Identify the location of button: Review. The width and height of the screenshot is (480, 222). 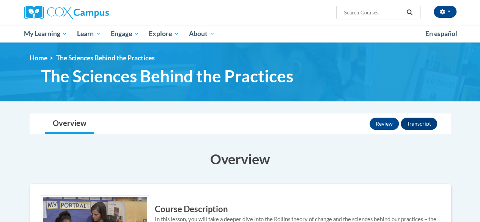
(384, 124).